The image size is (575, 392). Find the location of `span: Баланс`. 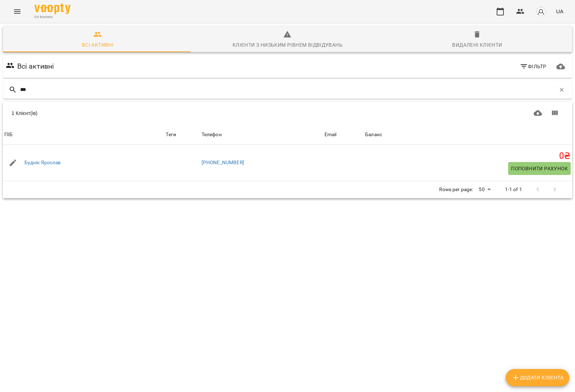

span: Баланс is located at coordinates (468, 135).